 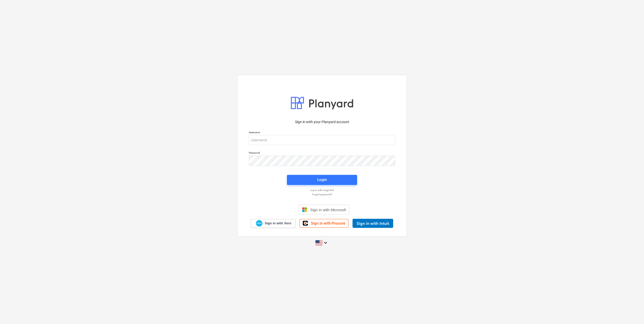 What do you see at coordinates (322, 153) in the screenshot?
I see `p: Password` at bounding box center [322, 153].